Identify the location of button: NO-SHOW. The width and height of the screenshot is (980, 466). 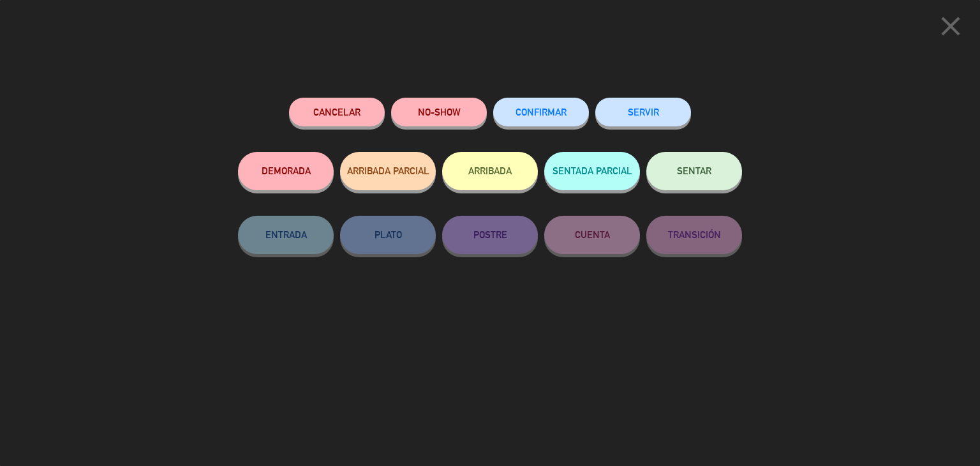
(439, 111).